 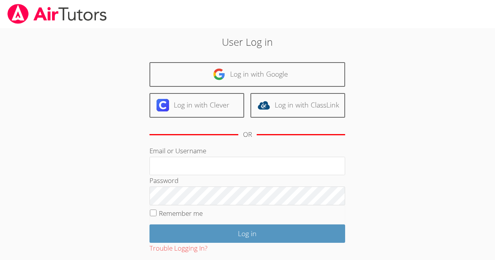 What do you see at coordinates (164, 180) in the screenshot?
I see `label: Password` at bounding box center [164, 180].